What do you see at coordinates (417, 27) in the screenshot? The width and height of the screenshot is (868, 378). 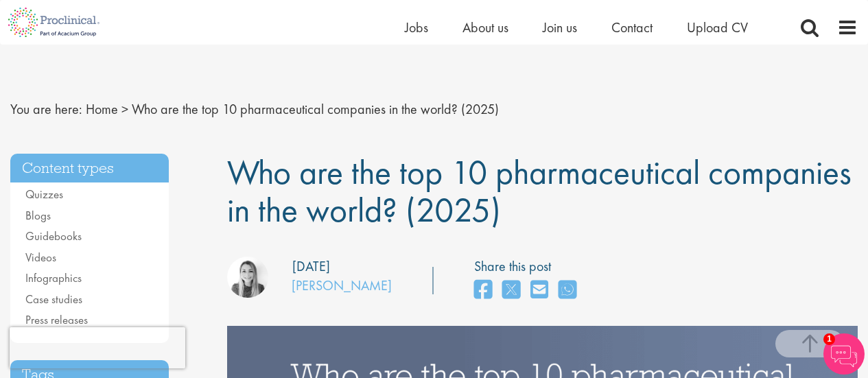 I see `span: Jobs` at bounding box center [417, 27].